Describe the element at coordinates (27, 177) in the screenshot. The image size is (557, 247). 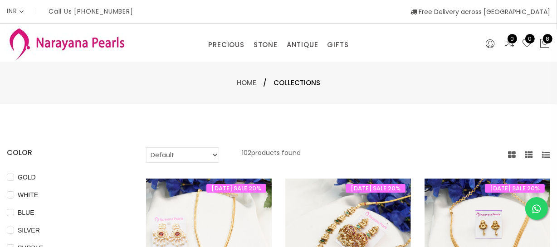
I see `span: GOLD` at that location.